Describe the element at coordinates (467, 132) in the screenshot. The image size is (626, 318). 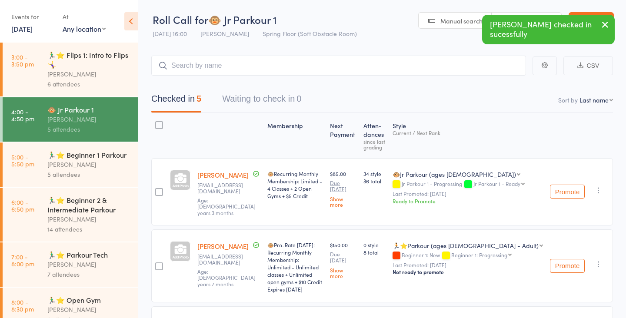
I see `div: Current / Next Rank` at that location.